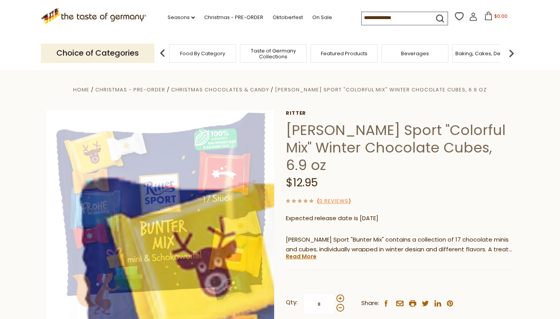  Describe the element at coordinates (163, 53) in the screenshot. I see `img: previous arrow` at that location.